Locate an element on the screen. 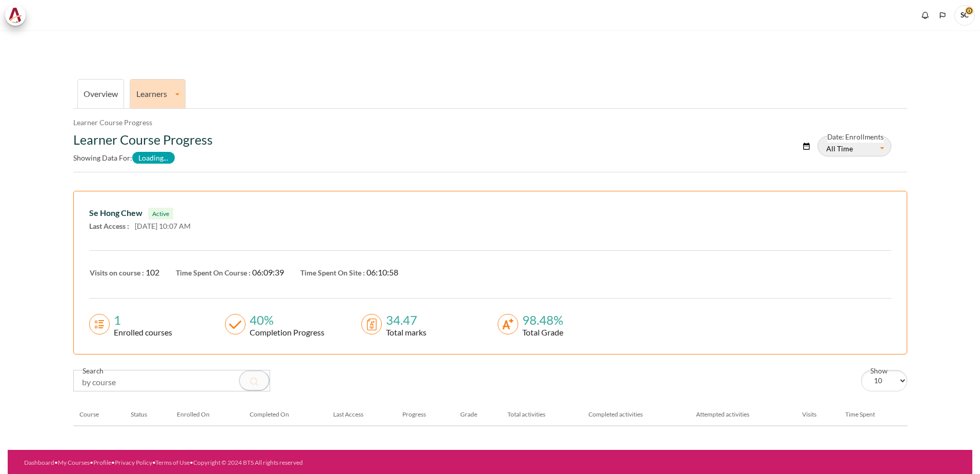  span: Time Spent On Course : is located at coordinates (213, 272).